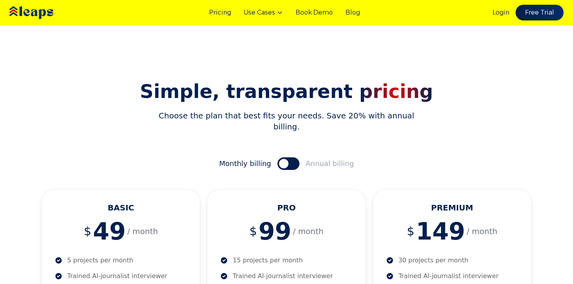 This screenshot has height=284, width=573. I want to click on a: Book Demo, so click(314, 13).